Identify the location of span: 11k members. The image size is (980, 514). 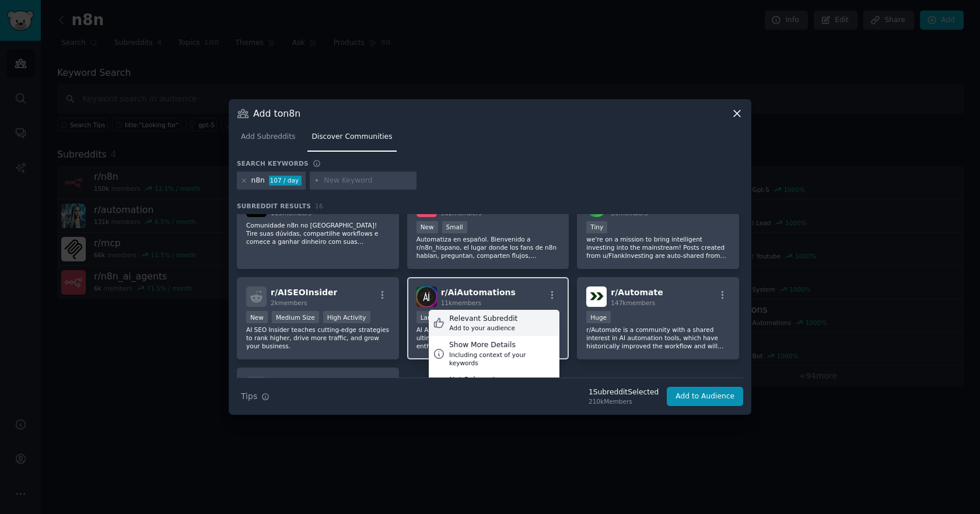
(461, 302).